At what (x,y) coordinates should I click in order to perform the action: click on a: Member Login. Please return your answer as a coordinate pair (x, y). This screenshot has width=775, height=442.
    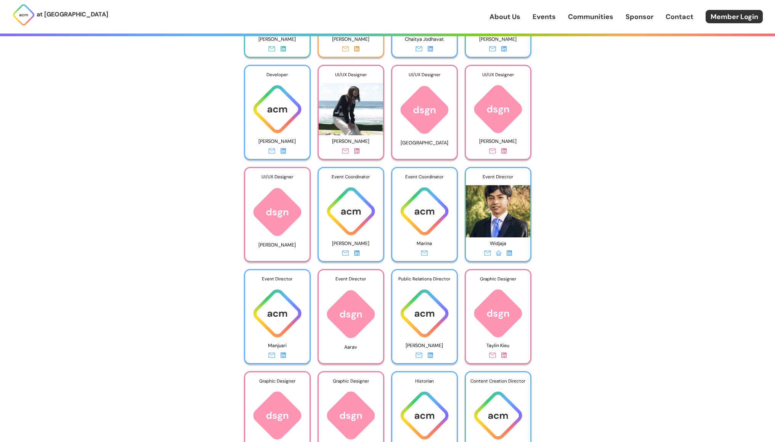
    Looking at the image, I should click on (734, 16).